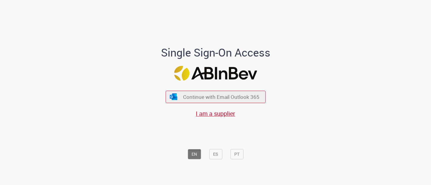  What do you see at coordinates (215, 73) in the screenshot?
I see `img: Logo ABInBev` at bounding box center [215, 73].